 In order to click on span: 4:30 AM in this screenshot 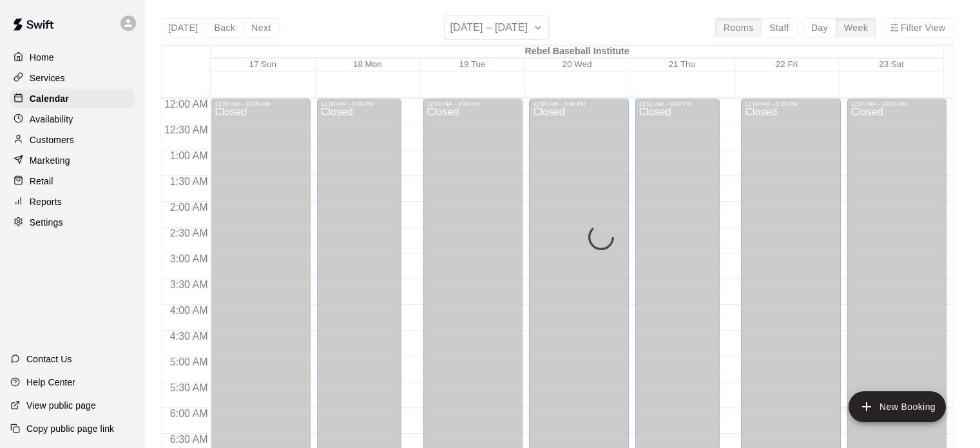, I will do `click(189, 335)`.